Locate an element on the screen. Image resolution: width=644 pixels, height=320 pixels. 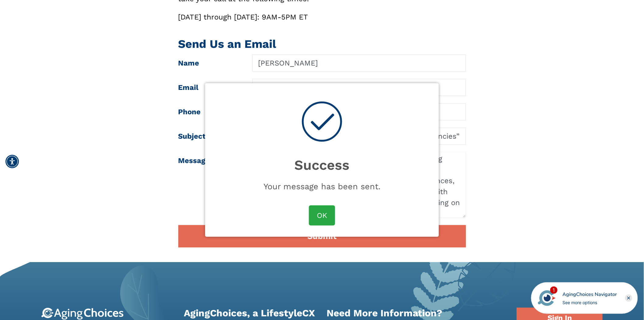
div: See more options is located at coordinates (589, 303).